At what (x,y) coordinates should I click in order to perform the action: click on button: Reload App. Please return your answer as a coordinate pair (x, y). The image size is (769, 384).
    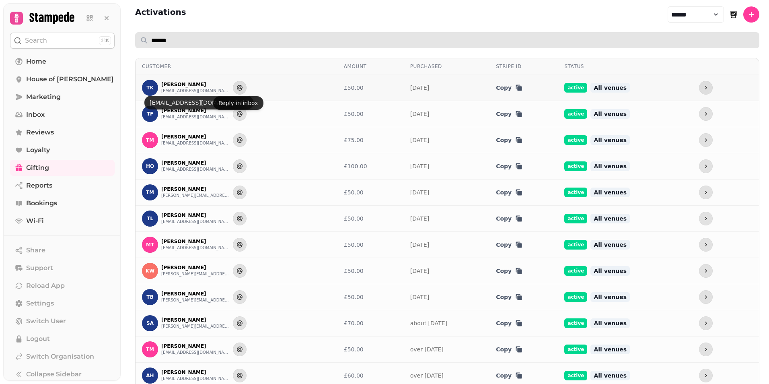
    Looking at the image, I should click on (62, 286).